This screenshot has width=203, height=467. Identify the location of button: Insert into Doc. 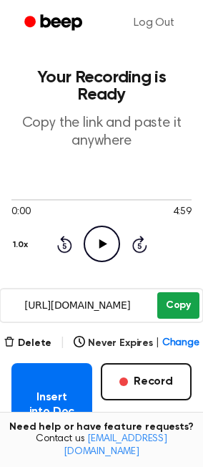
(52, 405).